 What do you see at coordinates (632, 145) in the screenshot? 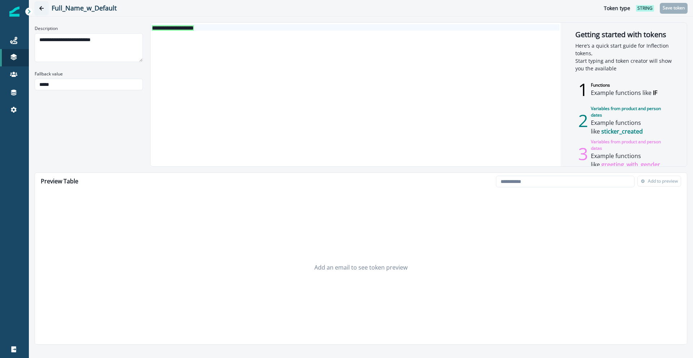
I see `p: Variables from product and person datas` at bounding box center [632, 145].